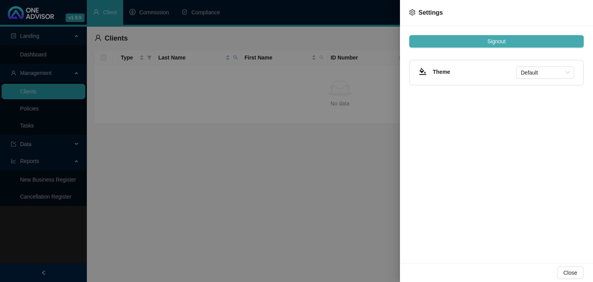 Image resolution: width=593 pixels, height=282 pixels. What do you see at coordinates (570, 273) in the screenshot?
I see `button: Close` at bounding box center [570, 273].